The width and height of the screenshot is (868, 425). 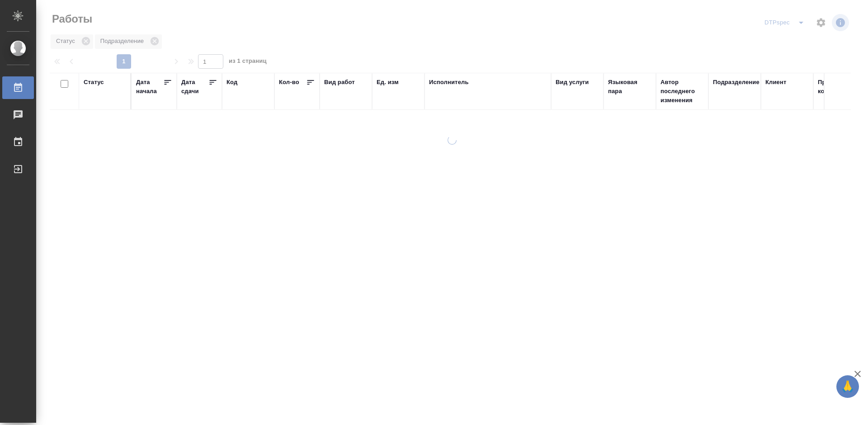 What do you see at coordinates (94, 82) in the screenshot?
I see `div: Статус` at bounding box center [94, 82].